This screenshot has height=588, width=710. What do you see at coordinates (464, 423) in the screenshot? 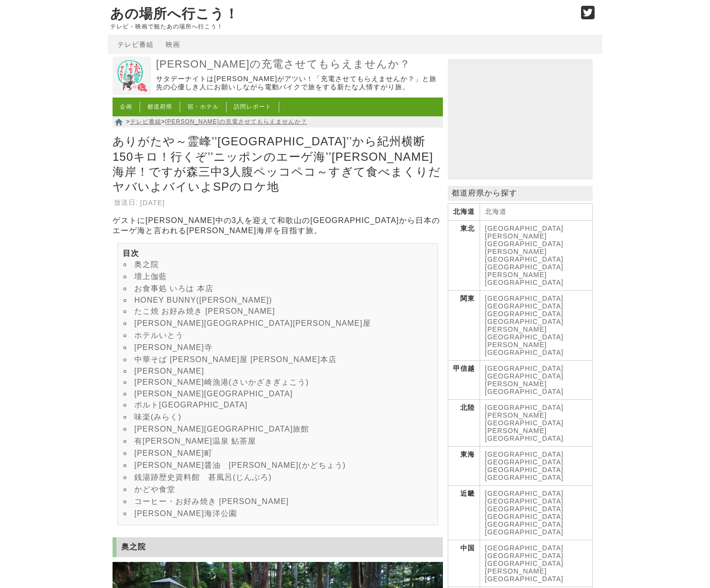
I see `th: 北陸` at bounding box center [464, 423].